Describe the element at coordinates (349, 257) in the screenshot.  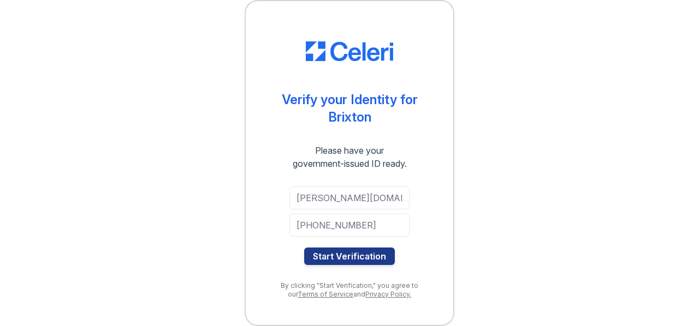
I see `button: Start Verification` at that location.